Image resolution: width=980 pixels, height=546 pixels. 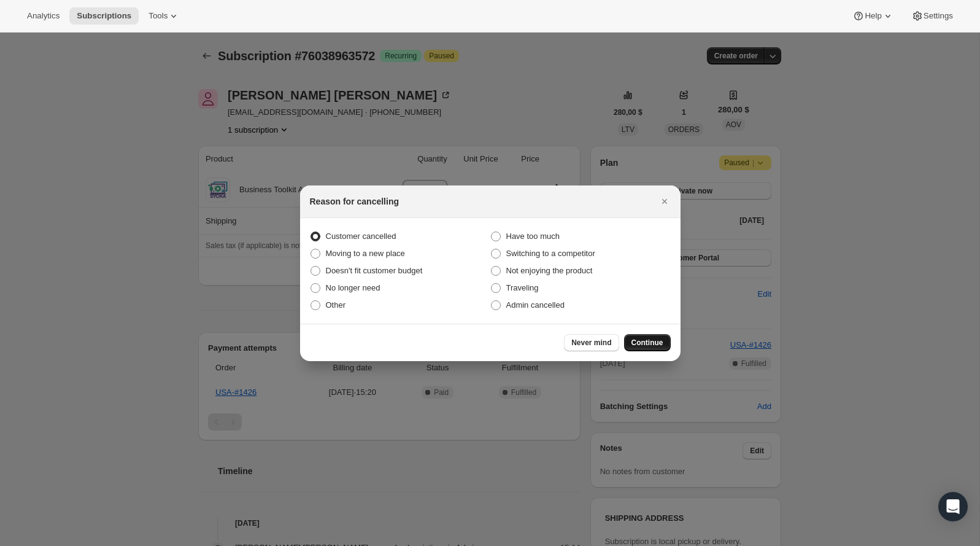 What do you see at coordinates (365, 253) in the screenshot?
I see `span: Moving to a new place` at bounding box center [365, 253].